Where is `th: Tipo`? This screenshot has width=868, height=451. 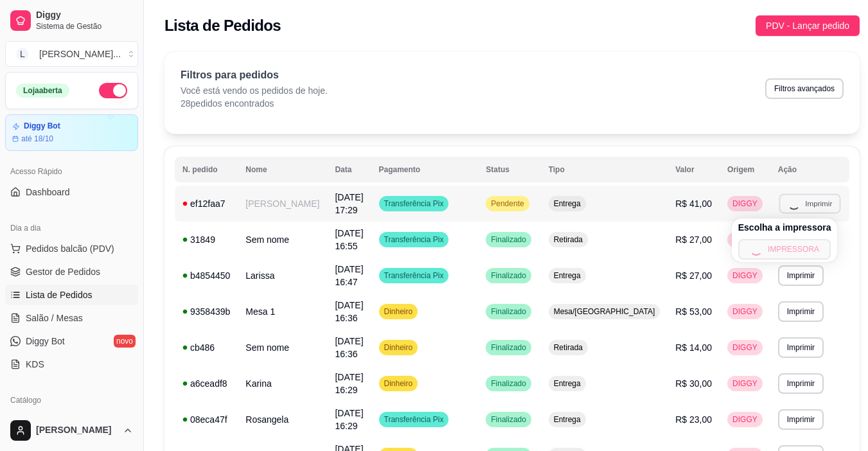
th: Tipo is located at coordinates (605, 169).